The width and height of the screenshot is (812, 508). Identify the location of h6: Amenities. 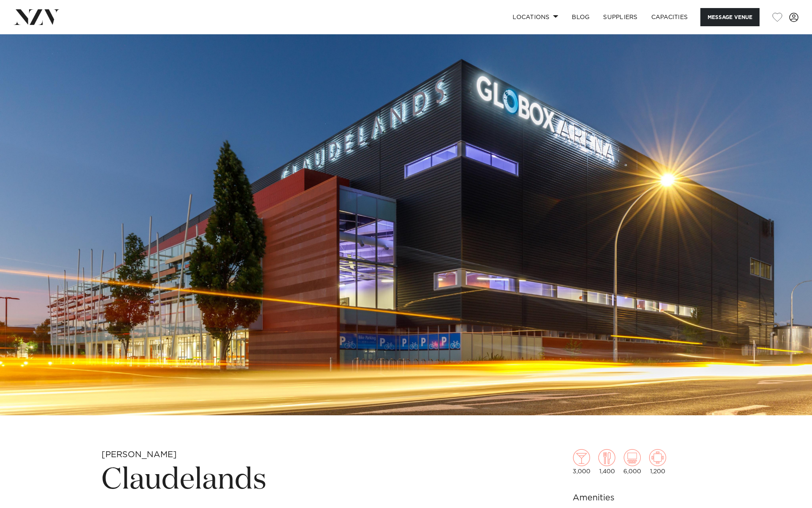
(642, 498).